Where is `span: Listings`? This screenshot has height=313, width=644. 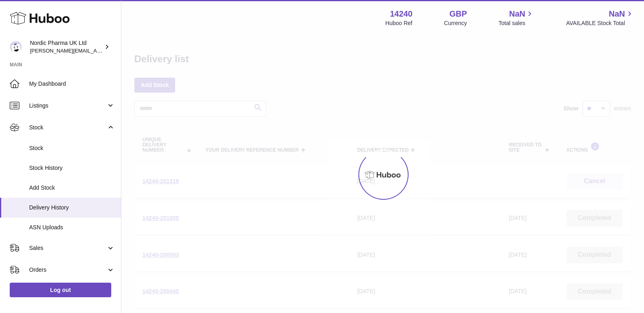
span: Listings is located at coordinates (68, 106).